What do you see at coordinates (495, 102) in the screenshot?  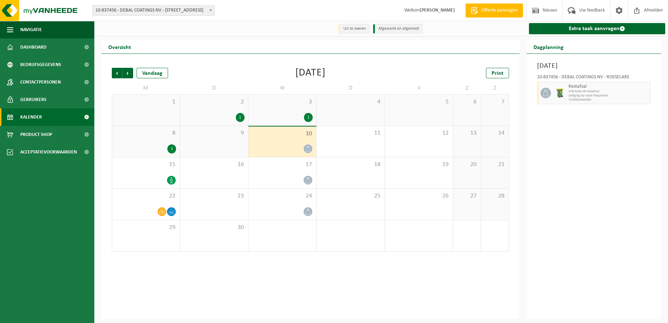 I see `span: 7` at bounding box center [495, 102].